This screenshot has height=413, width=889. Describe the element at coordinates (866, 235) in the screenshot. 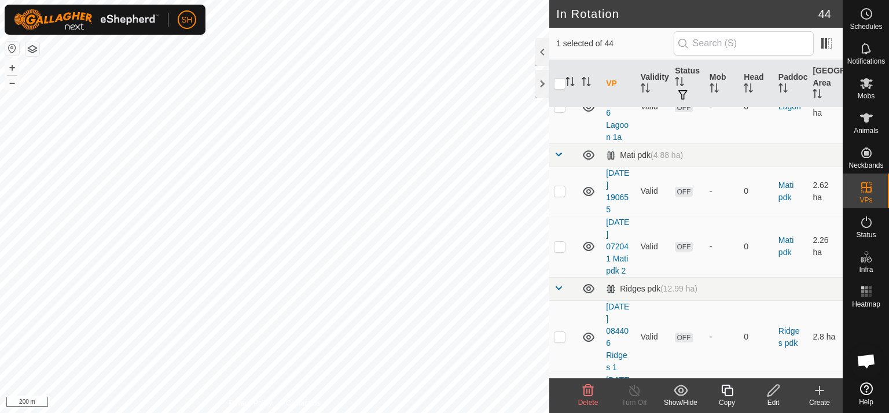

I see `span: Status` at that location.